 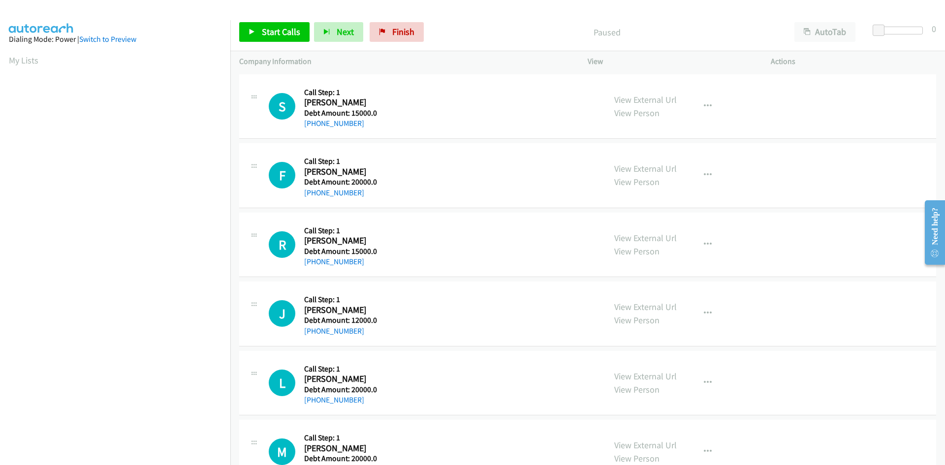 I want to click on button: AutoTab, so click(x=825, y=32).